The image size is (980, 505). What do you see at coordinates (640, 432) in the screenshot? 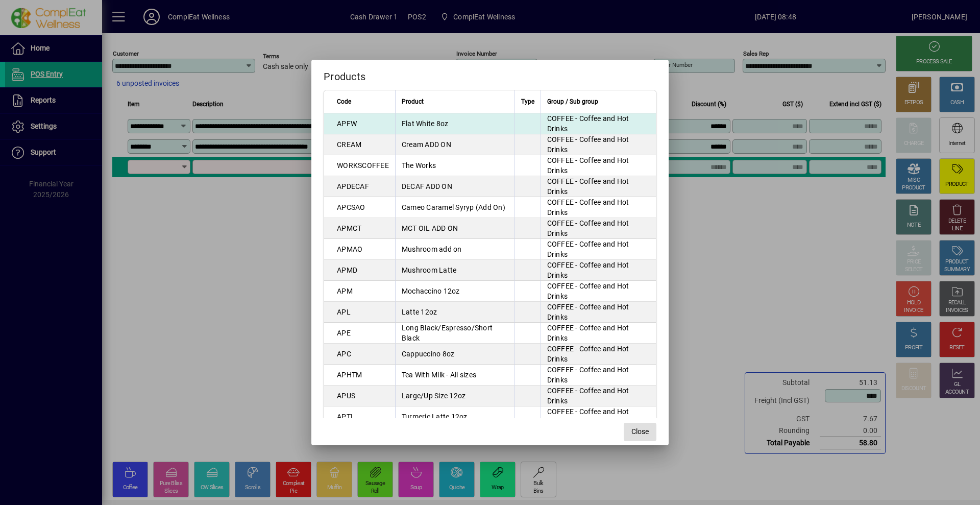
I see `span: Close` at bounding box center [640, 432].